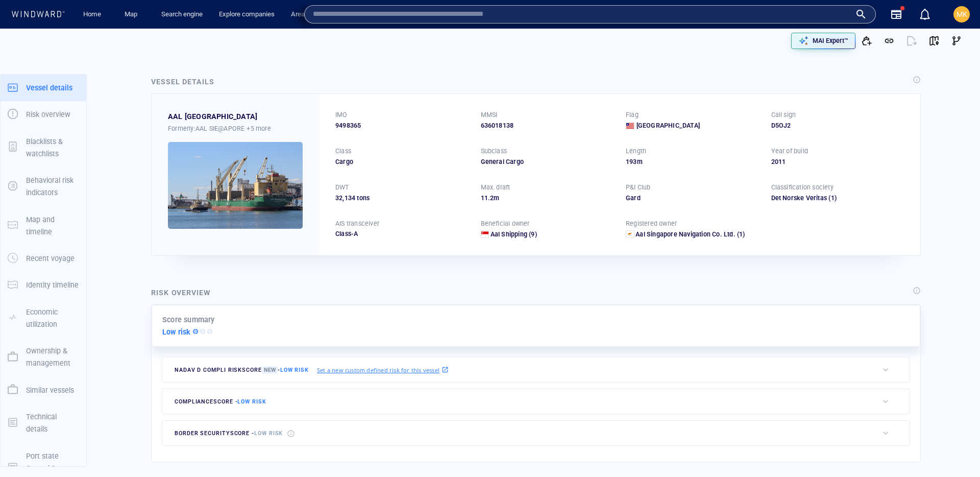 The image size is (980, 477). Describe the element at coordinates (48, 115) in the screenshot. I see `p: Risk overview` at that location.